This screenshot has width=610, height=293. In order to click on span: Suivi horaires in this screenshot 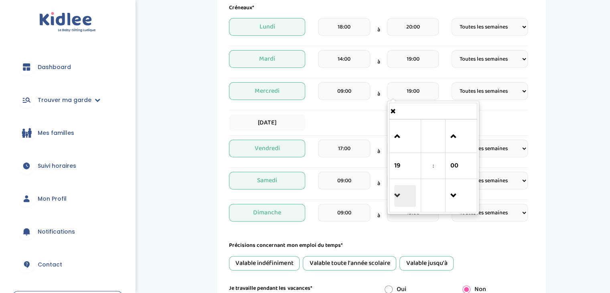, I will do `click(57, 166)`.